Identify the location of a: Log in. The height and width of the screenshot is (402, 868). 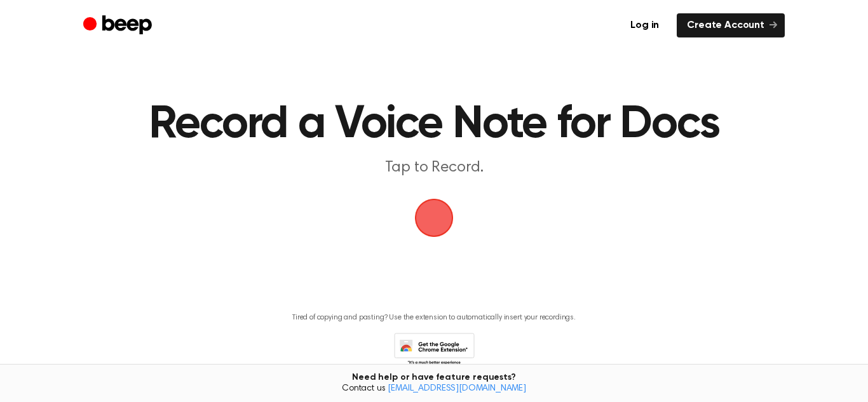
(644, 25).